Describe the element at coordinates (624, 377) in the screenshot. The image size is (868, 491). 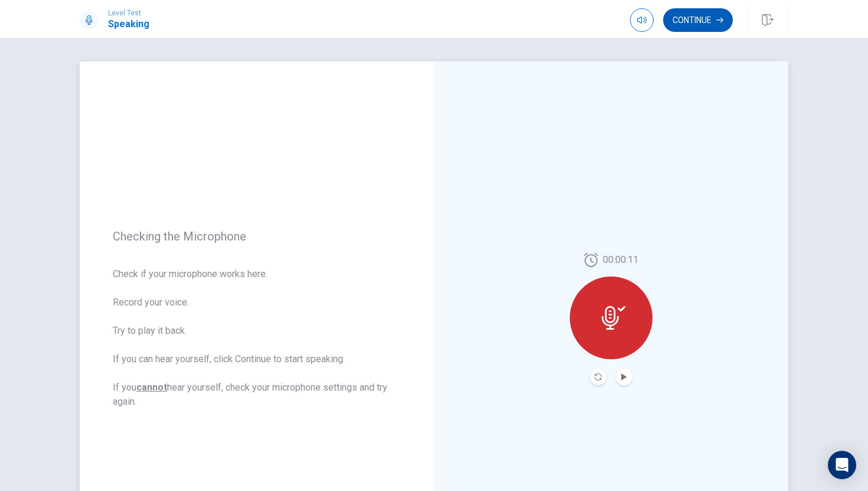
I see `button: Play Audio` at that location.